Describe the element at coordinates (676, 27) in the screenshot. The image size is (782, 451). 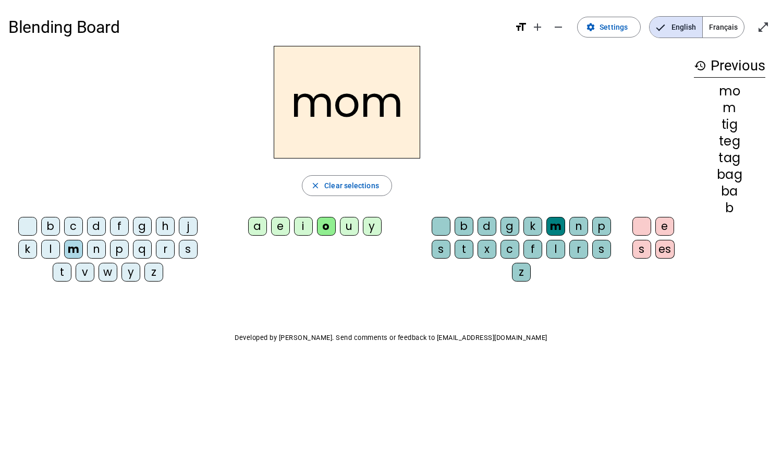
I see `span: English` at that location.